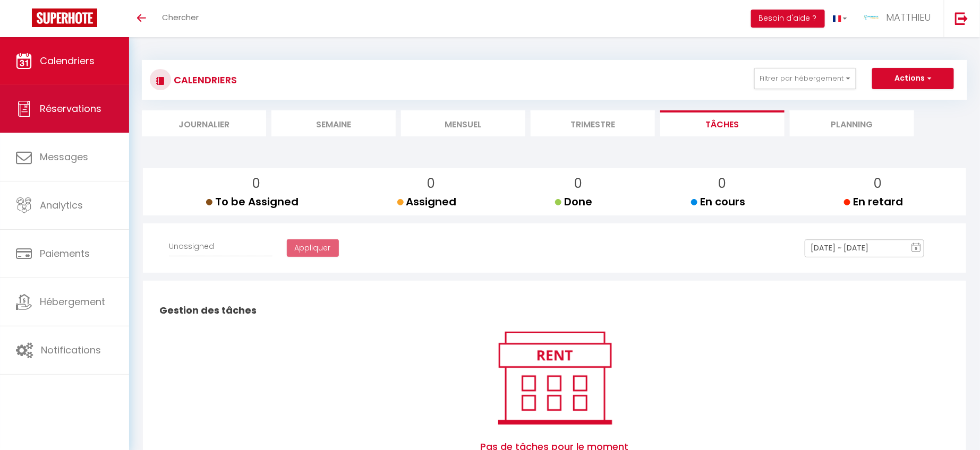 This screenshot has width=980, height=450. Describe the element at coordinates (873, 202) in the screenshot. I see `span: En retard` at that location.